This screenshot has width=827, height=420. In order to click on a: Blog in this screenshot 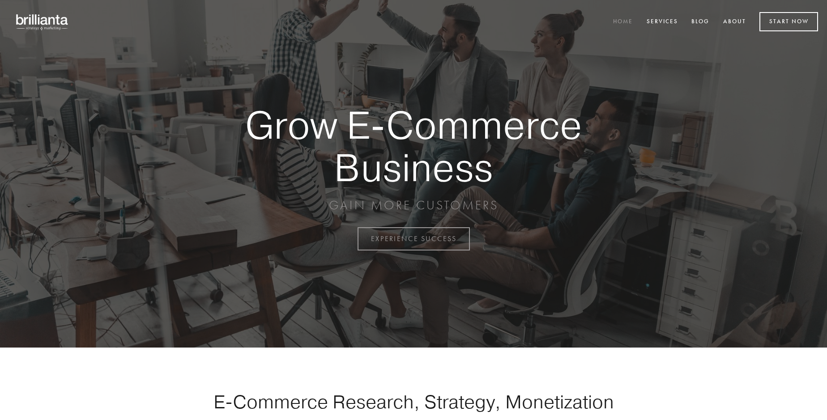, I will do `click(701, 22)`.